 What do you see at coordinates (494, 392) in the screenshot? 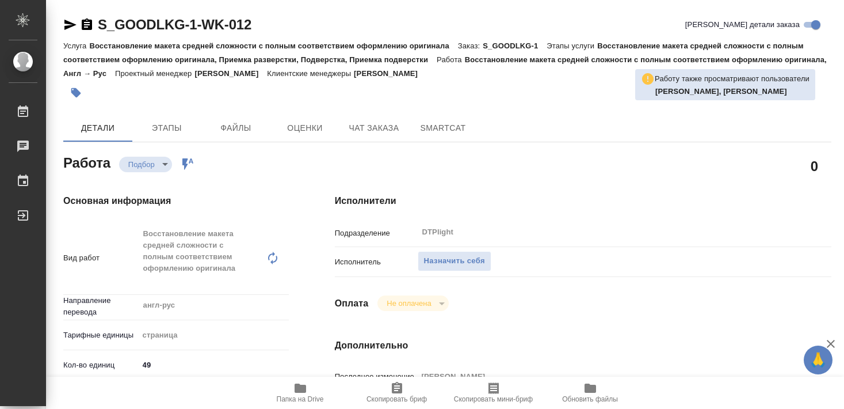
I see `button: Скопировать мини-бриф` at bounding box center [494, 392].